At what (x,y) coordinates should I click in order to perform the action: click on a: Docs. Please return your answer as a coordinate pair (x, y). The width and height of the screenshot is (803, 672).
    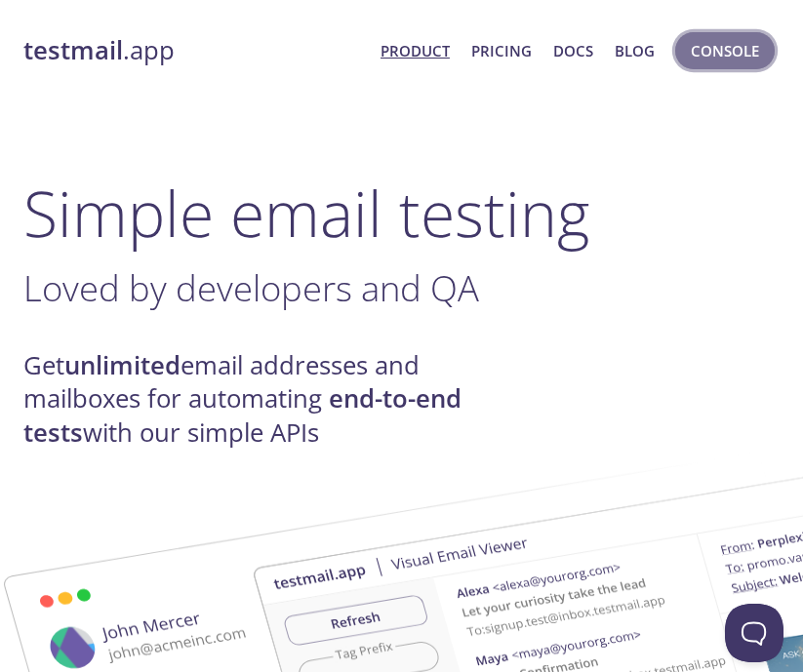
    Looking at the image, I should click on (573, 51).